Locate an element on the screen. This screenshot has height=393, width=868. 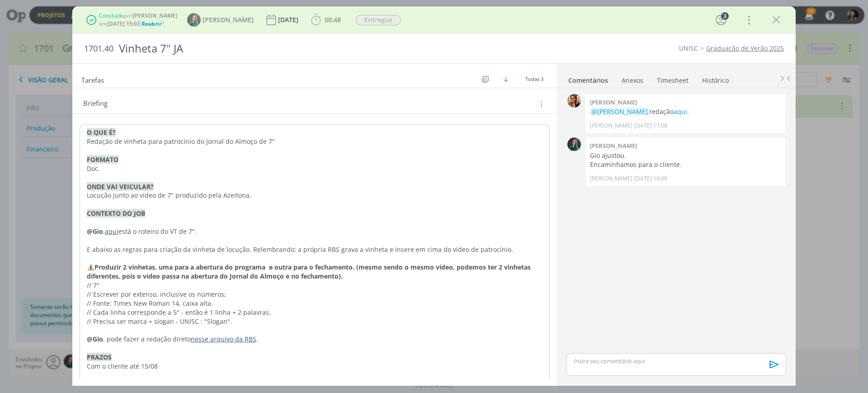
span: Briefing is located at coordinates (96, 104).